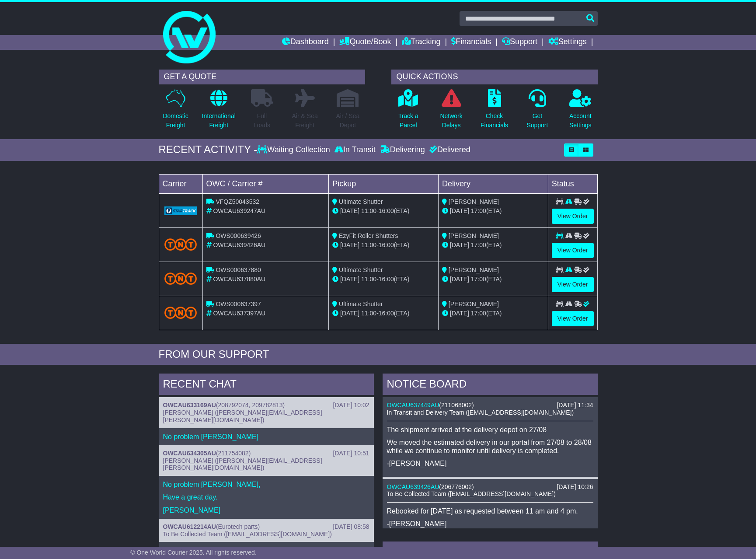 This screenshot has width=756, height=559. What do you see at coordinates (189, 526) in the screenshot?
I see `a: OWCAU612214AU` at bounding box center [189, 526].